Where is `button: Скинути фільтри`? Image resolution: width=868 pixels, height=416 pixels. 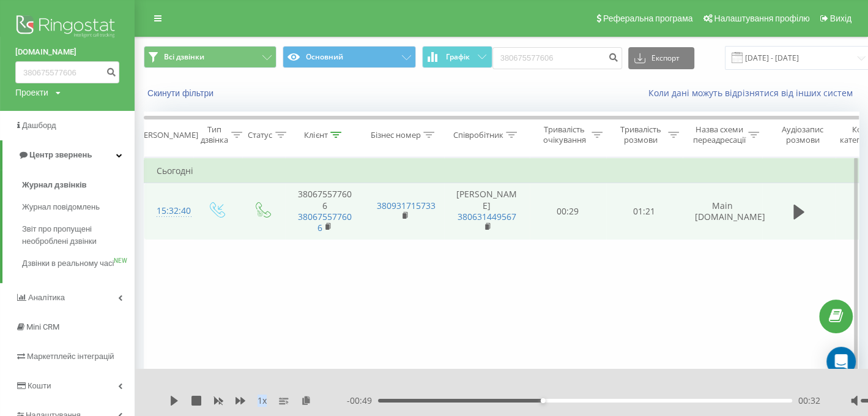 button: Скинути фільтри is located at coordinates (182, 93).